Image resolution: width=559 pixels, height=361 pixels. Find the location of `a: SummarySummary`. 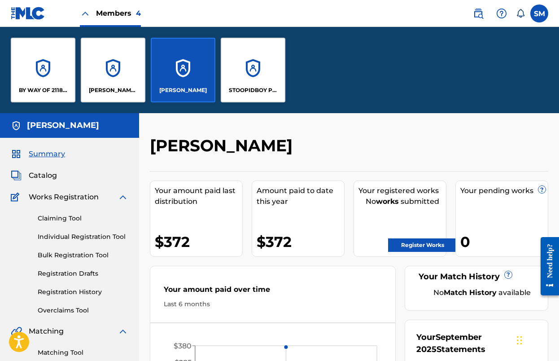

a: SummarySummary is located at coordinates (38, 154).